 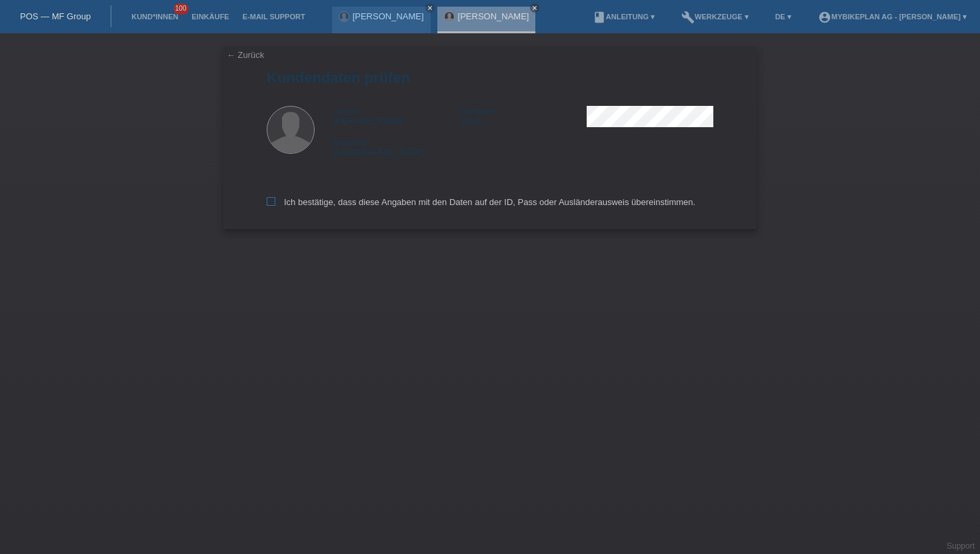 I want to click on a: Support, so click(x=961, y=546).